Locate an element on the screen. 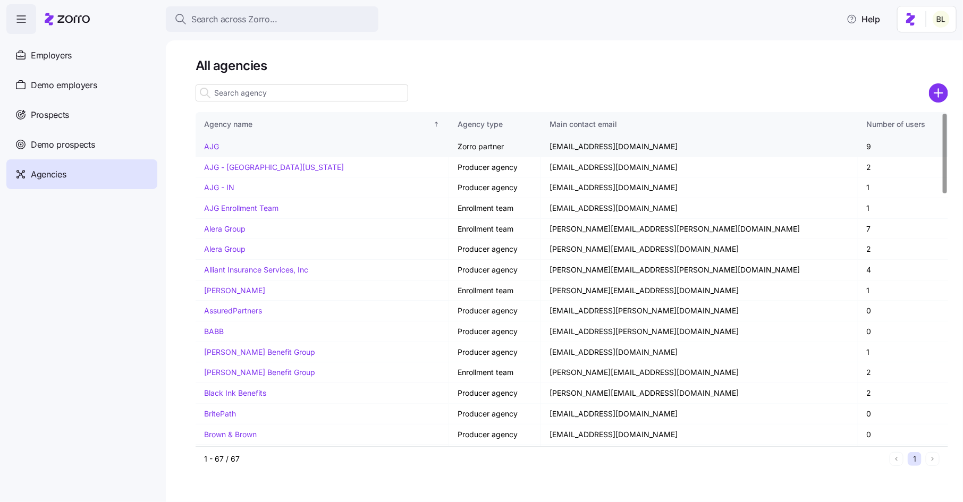 The image size is (963, 502). button: Next page is located at coordinates (933, 459).